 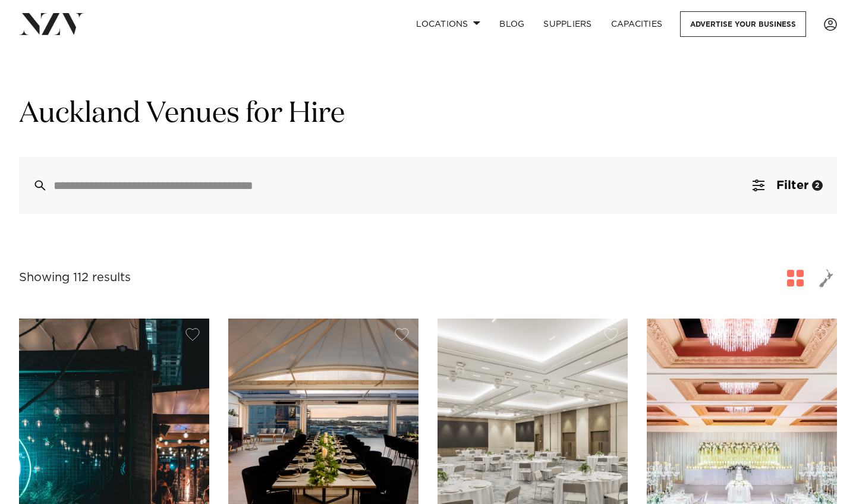 I want to click on div: 2, so click(x=818, y=186).